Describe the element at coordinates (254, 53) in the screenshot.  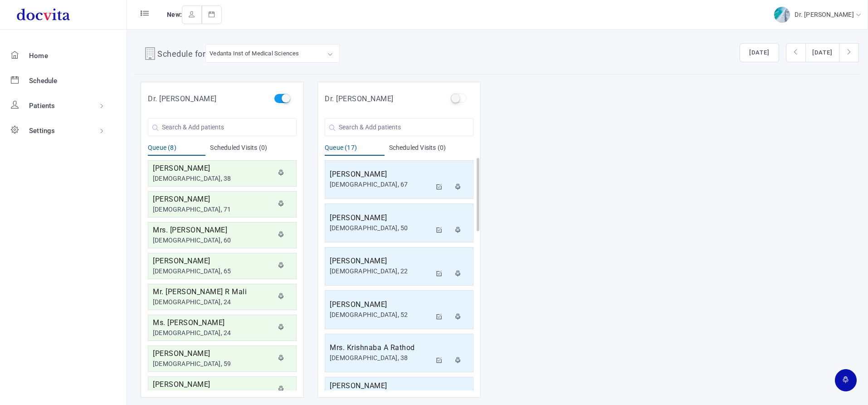
I see `div: Vedanta Inst of Medical Sciences` at that location.